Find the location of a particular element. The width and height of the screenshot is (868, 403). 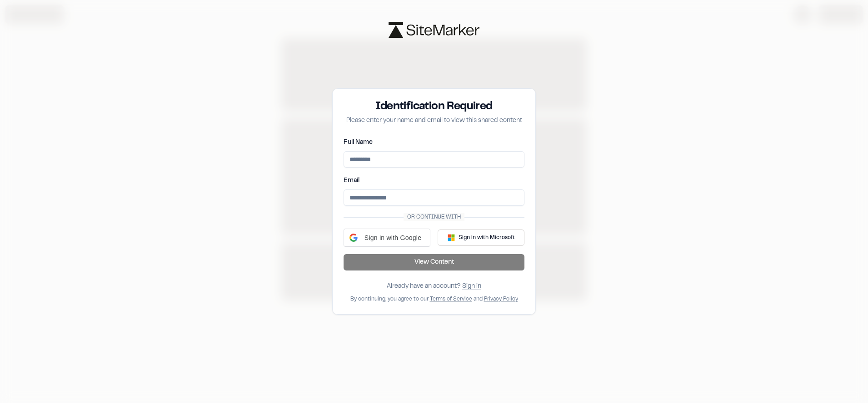

label: Full Name is located at coordinates (358, 142).